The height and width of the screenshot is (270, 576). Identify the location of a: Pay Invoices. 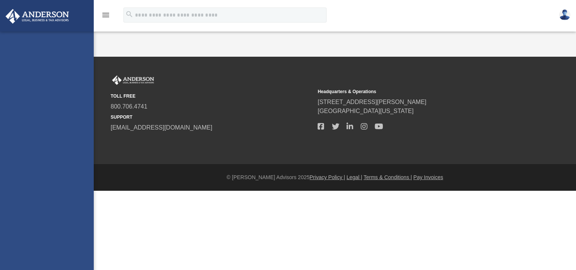
(428, 177).